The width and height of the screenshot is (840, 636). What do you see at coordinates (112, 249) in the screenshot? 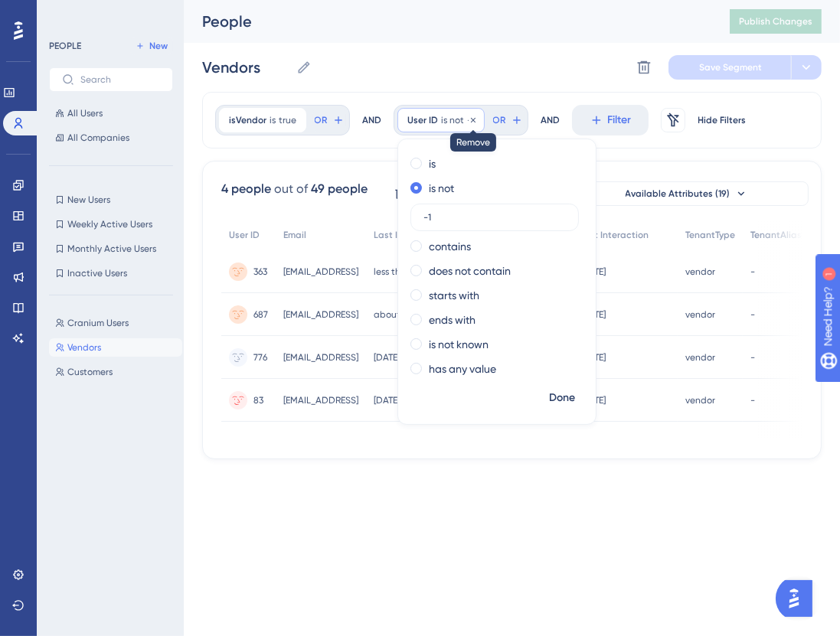
I see `span: Monthly Active Users` at bounding box center [112, 249].